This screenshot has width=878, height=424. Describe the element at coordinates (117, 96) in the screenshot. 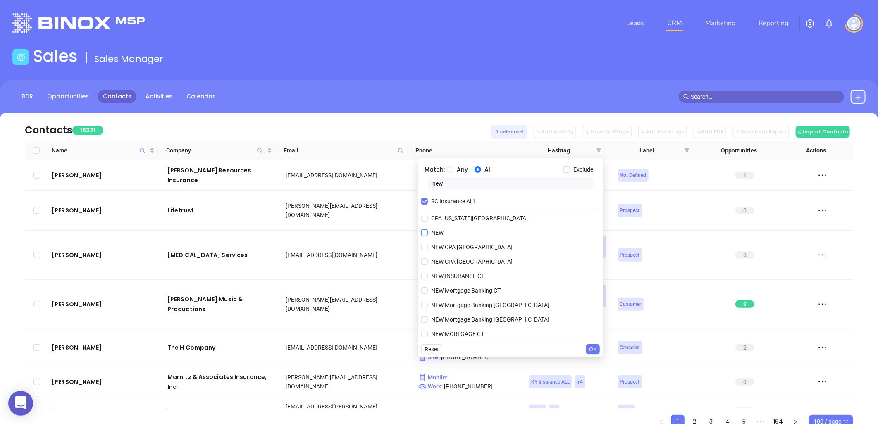

I see `a: Contacts` at that location.